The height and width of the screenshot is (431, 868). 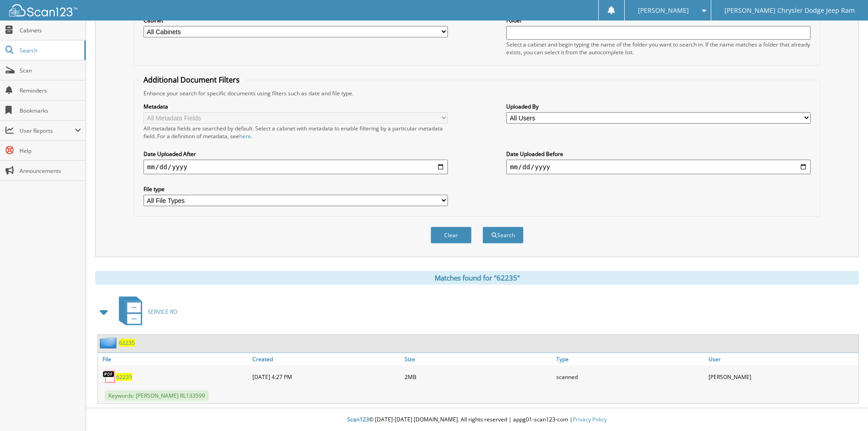 I want to click on span: Cabinets, so click(x=50, y=30).